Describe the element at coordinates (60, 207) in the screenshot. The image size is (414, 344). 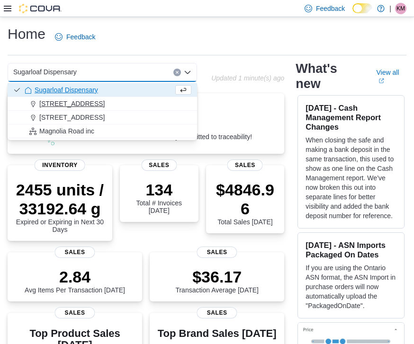
I see `div: Expired or Expiring in Next 30 Days` at that location.